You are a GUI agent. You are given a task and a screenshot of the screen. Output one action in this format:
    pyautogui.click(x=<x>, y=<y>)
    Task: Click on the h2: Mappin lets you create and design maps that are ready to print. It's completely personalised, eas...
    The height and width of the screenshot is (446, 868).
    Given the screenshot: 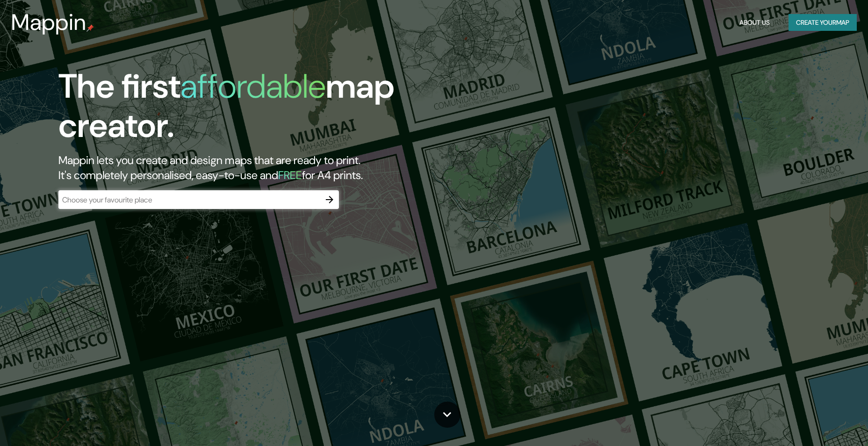 What is the action you would take?
    pyautogui.click(x=276, y=168)
    